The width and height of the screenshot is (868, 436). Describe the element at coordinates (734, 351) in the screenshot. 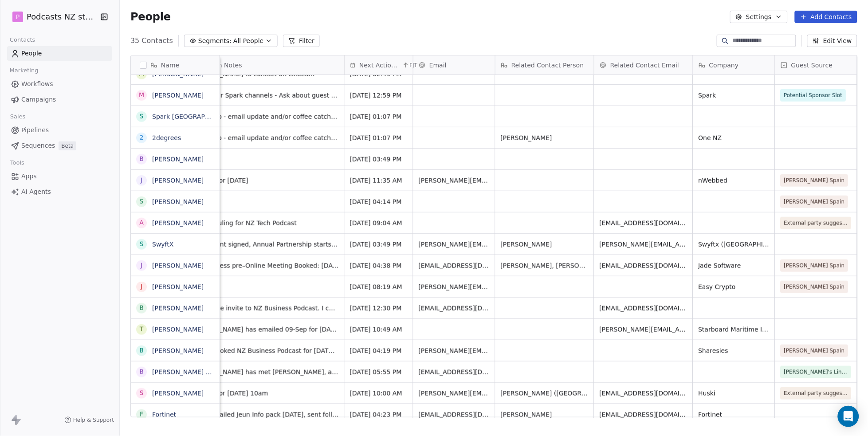

I see `span: Sharesies` at that location.